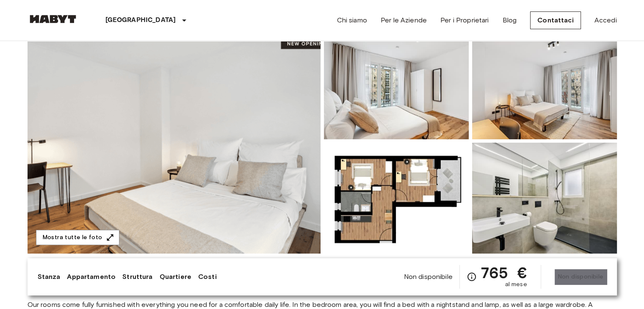  What do you see at coordinates (428, 276) in the screenshot?
I see `span: Non disponibile` at bounding box center [428, 276].